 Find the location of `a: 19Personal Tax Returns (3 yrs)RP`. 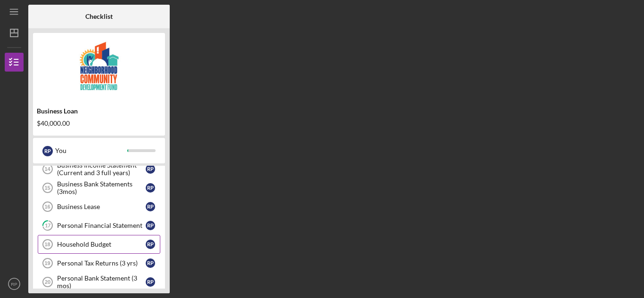

a: 19Personal Tax Returns (3 yrs)RP is located at coordinates (99, 263).